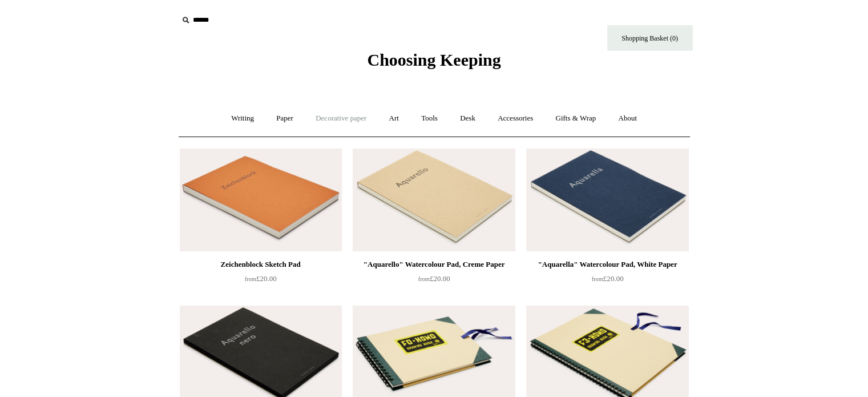 Image resolution: width=868 pixels, height=397 pixels. I want to click on a: Accessories, so click(516, 118).